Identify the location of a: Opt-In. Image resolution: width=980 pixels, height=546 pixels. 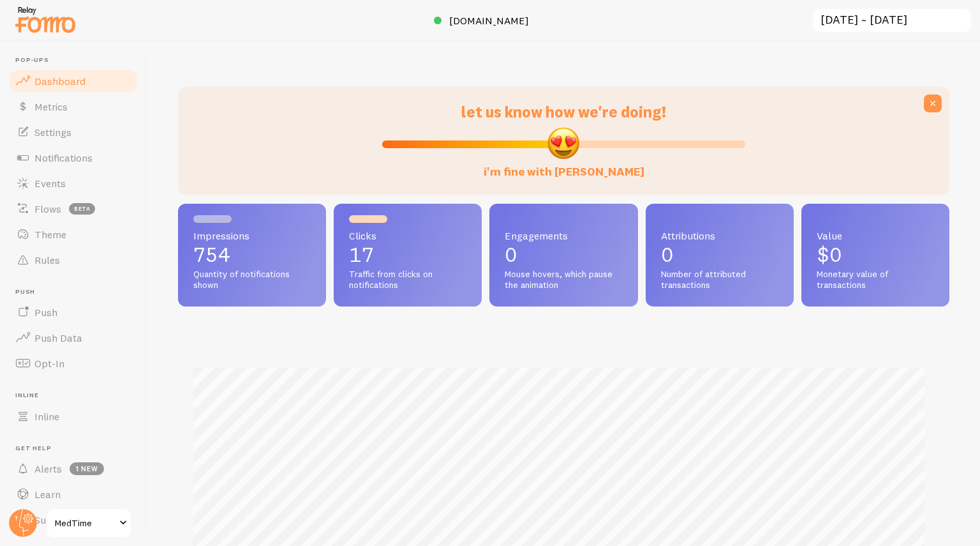
(74, 364).